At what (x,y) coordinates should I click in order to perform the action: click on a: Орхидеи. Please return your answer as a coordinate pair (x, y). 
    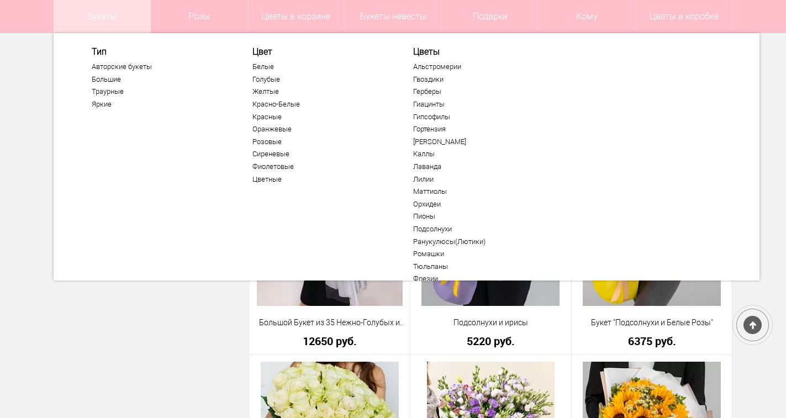
    Looking at the image, I should click on (481, 204).